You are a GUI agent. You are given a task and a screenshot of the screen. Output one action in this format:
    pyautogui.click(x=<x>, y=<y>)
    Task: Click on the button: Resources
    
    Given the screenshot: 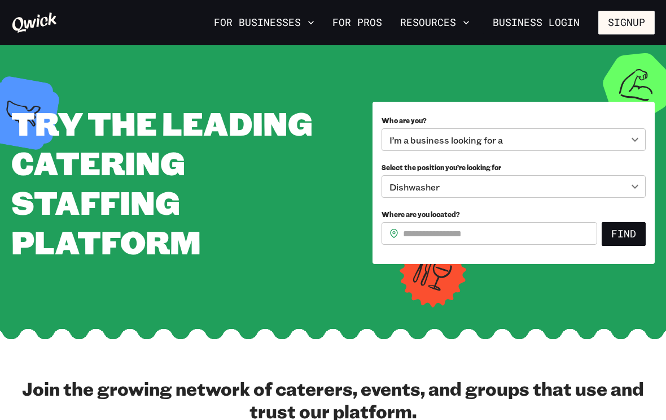 What is the action you would take?
    pyautogui.click(x=435, y=23)
    